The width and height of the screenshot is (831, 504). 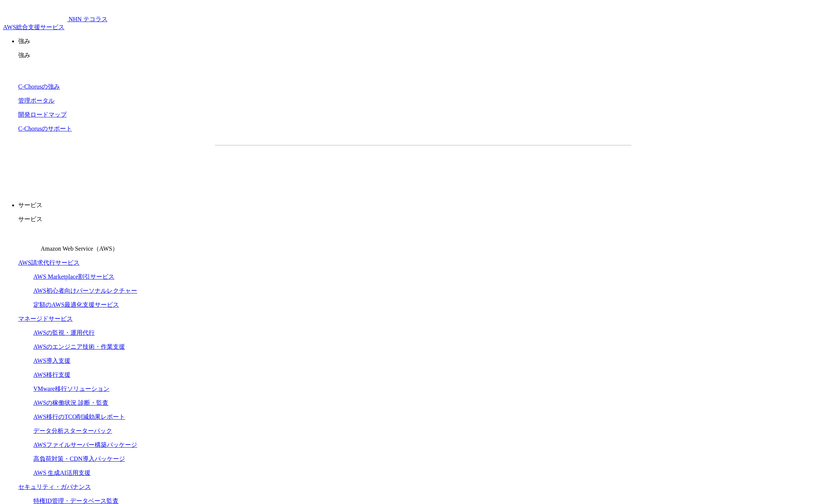 I want to click on a: セキュリティ・ガバナンス, so click(x=55, y=487).